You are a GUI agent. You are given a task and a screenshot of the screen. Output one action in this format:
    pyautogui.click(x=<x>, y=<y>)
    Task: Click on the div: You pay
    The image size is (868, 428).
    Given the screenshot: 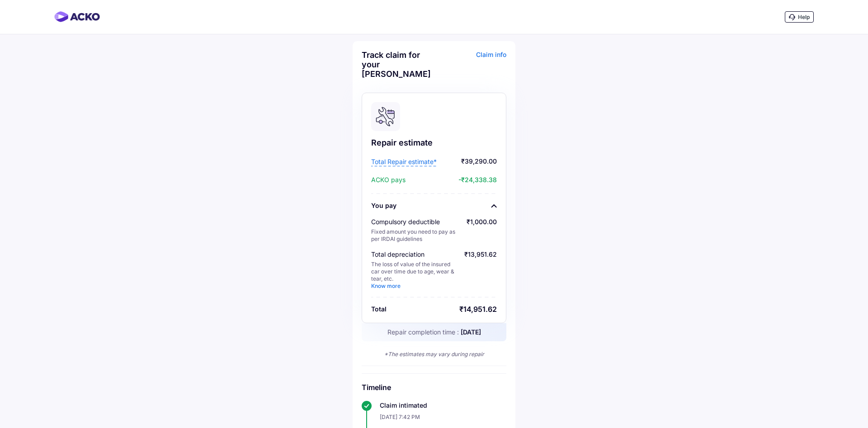 What is the action you would take?
    pyautogui.click(x=384, y=205)
    